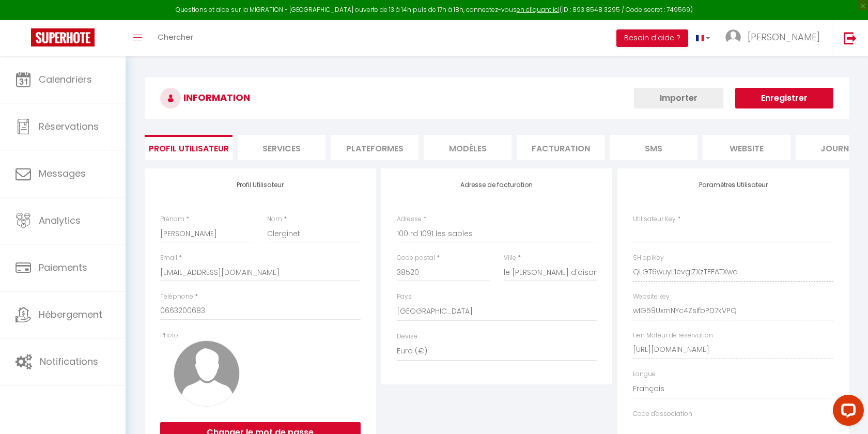  Describe the element at coordinates (62, 173) in the screenshot. I see `span: Messages` at that location.